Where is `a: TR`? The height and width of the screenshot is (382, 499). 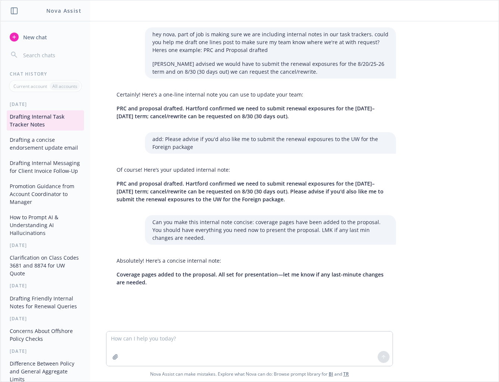
a: TR is located at coordinates (346, 373).